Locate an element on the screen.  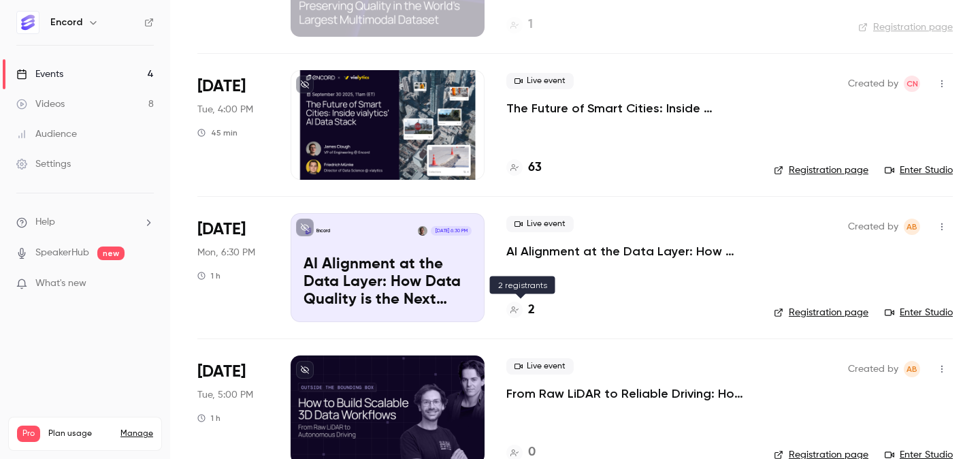
span: new is located at coordinates (111, 253).